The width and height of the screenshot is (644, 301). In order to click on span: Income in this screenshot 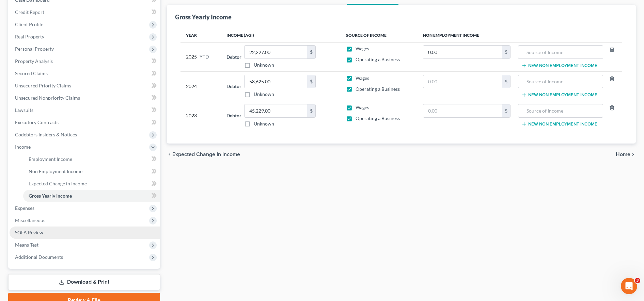, I will do `click(23, 147)`.